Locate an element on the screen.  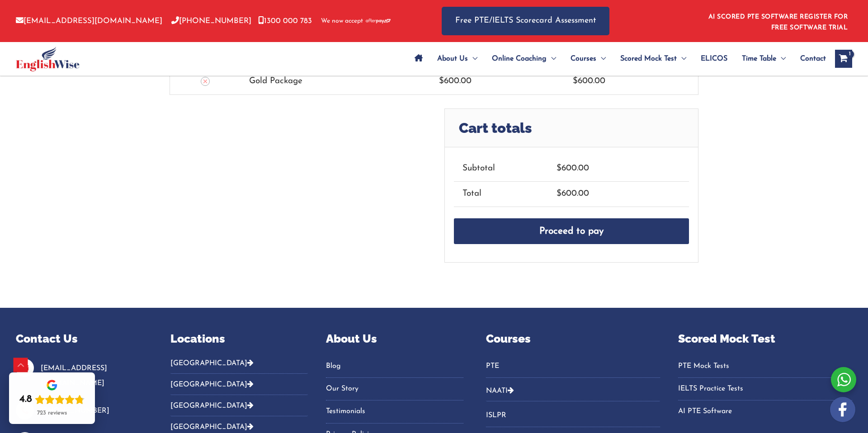
a: Testimonials is located at coordinates (395, 411).